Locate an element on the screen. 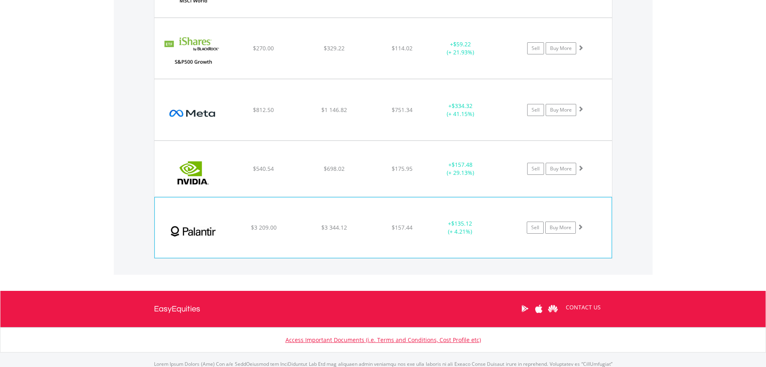  div: + (+ 21.93%) is located at coordinates (461, 48).